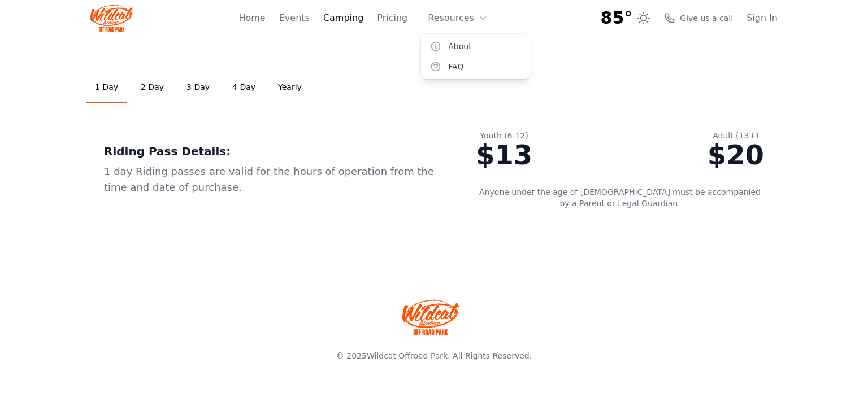  Describe the element at coordinates (707, 18) in the screenshot. I see `span: Give us a call` at that location.